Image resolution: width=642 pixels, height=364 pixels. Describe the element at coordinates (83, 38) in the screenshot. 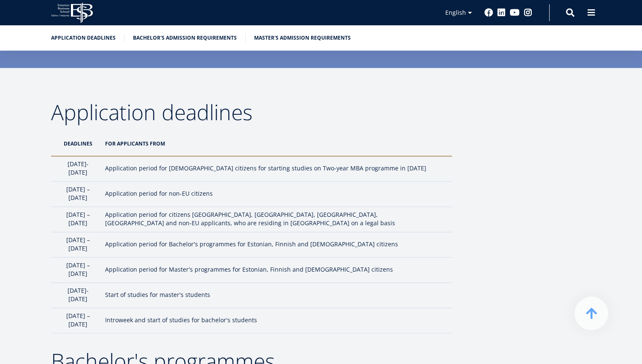

I see `a: Application deadlines` at that location.